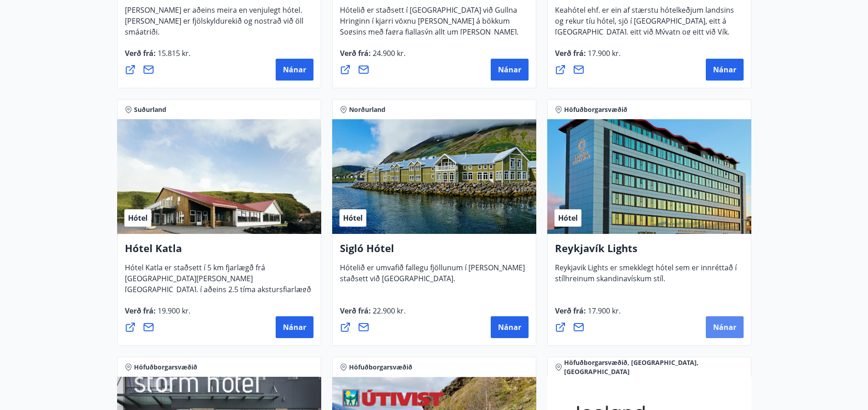  I want to click on span: Norðurland, so click(367, 109).